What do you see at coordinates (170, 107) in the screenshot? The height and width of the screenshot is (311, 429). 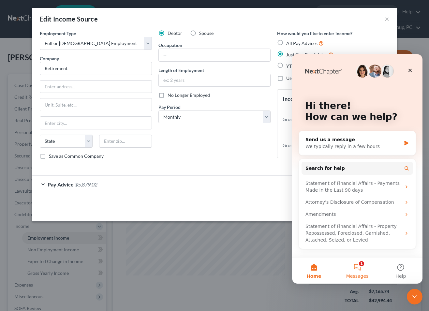 I see `span: Pay Period` at bounding box center [170, 107].